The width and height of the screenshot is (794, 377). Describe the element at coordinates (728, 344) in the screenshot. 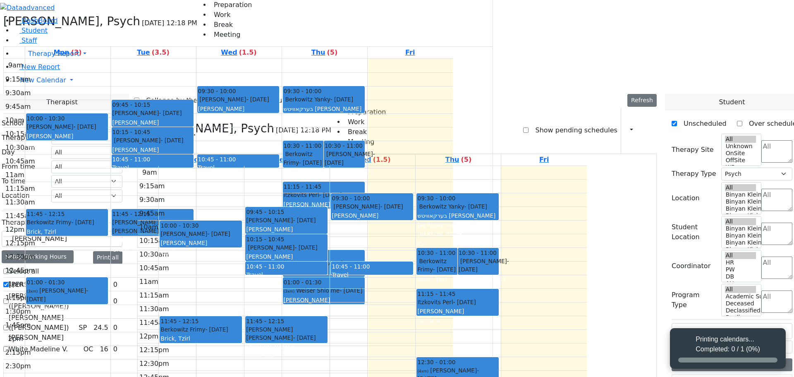

I see `div: Printing calendars... Completed: 0 / 1 (0%)` at that location.